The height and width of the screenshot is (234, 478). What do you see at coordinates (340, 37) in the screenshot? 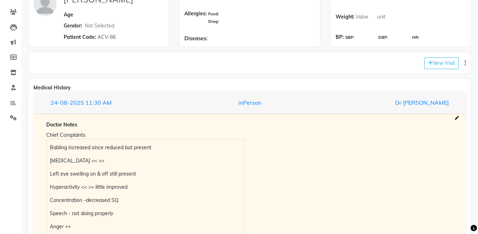
I see `span: BP:` at bounding box center [340, 37].